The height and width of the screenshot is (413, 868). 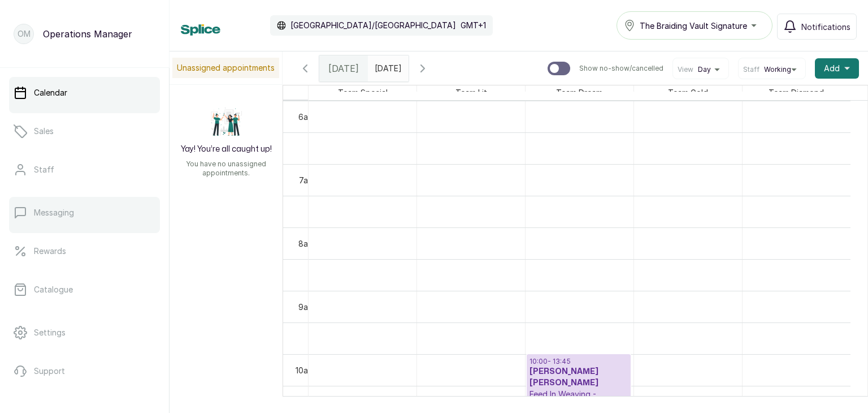 I want to click on div: 7am, so click(x=306, y=180).